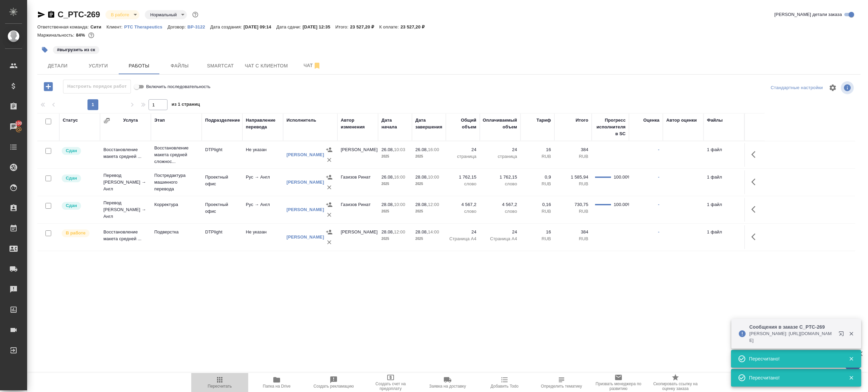 The image size is (868, 392). What do you see at coordinates (619, 383) in the screenshot?
I see `button: Призвать менеджера по развитию` at bounding box center [619, 383].